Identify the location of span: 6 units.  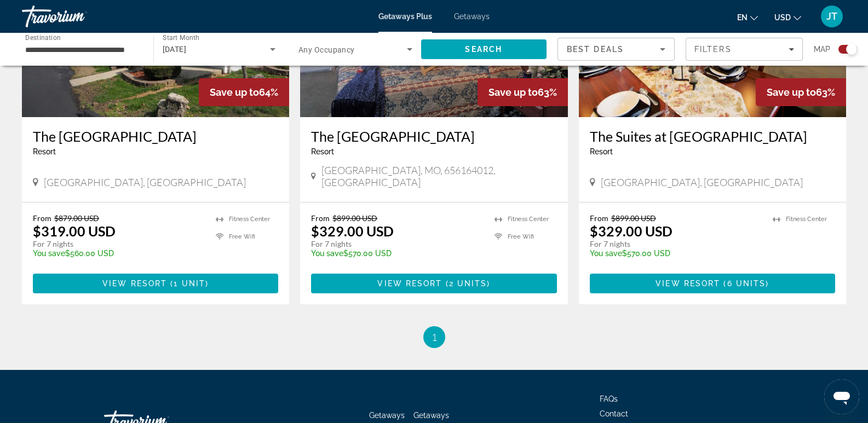
(746, 284).